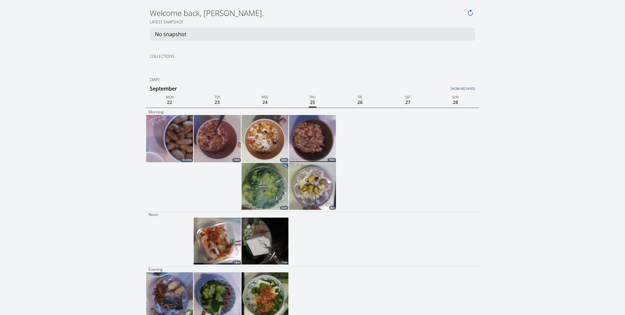 This screenshot has width=625, height=315. I want to click on p: Noon, so click(153, 214).